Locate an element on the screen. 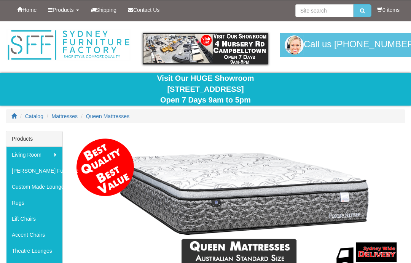  a: Lift Chairs is located at coordinates (34, 218).